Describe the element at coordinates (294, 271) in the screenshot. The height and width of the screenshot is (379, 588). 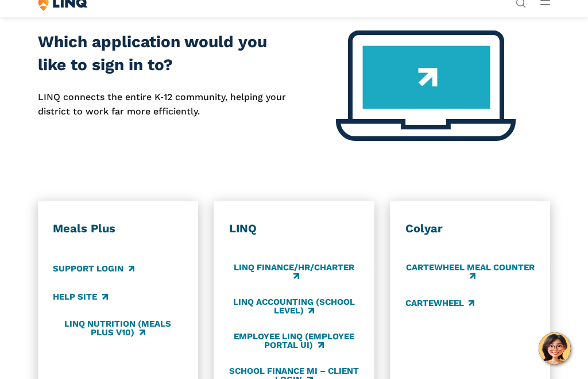
I see `a: LINQ Finance/HR/Charter` at that location.